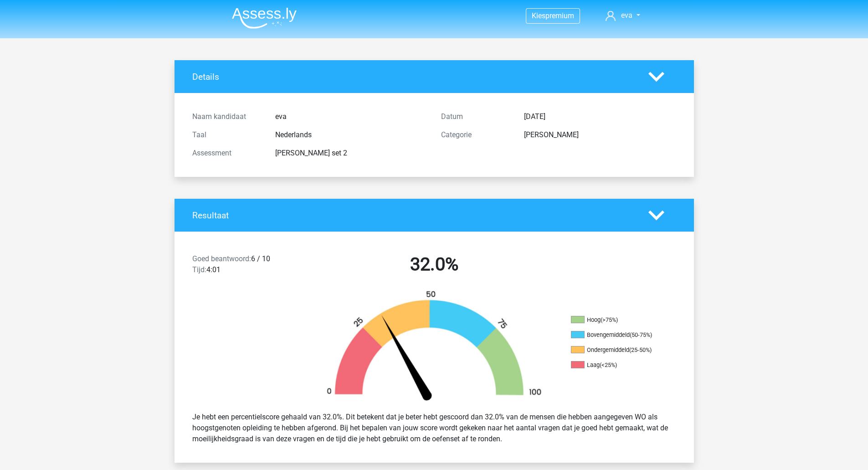 The width and height of the screenshot is (868, 470). I want to click on div: Je hebt een percentielscore gehaald van 32.0%. Dit betekent dat je beter hebt gescoord dan 32.0% ..., so click(434, 428).